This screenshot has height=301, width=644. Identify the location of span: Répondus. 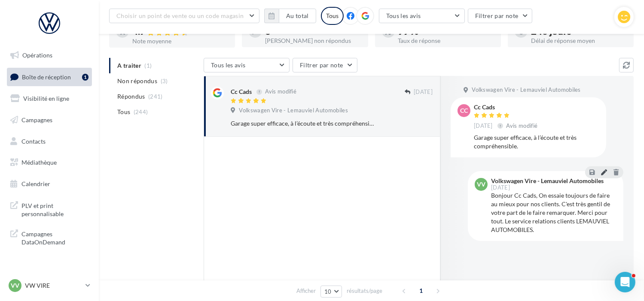
(131, 96).